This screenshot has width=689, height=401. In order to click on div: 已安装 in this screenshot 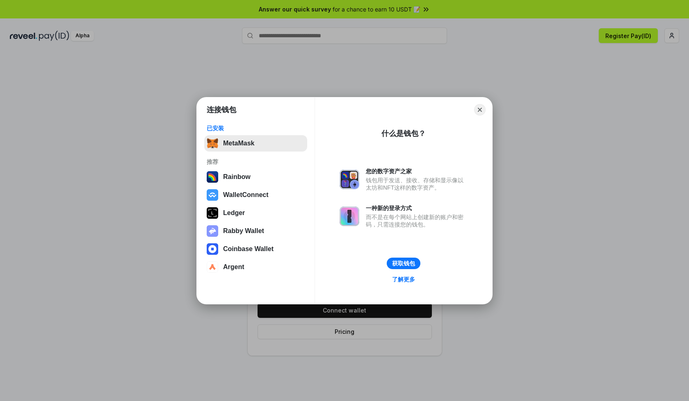, I will do `click(255, 128)`.